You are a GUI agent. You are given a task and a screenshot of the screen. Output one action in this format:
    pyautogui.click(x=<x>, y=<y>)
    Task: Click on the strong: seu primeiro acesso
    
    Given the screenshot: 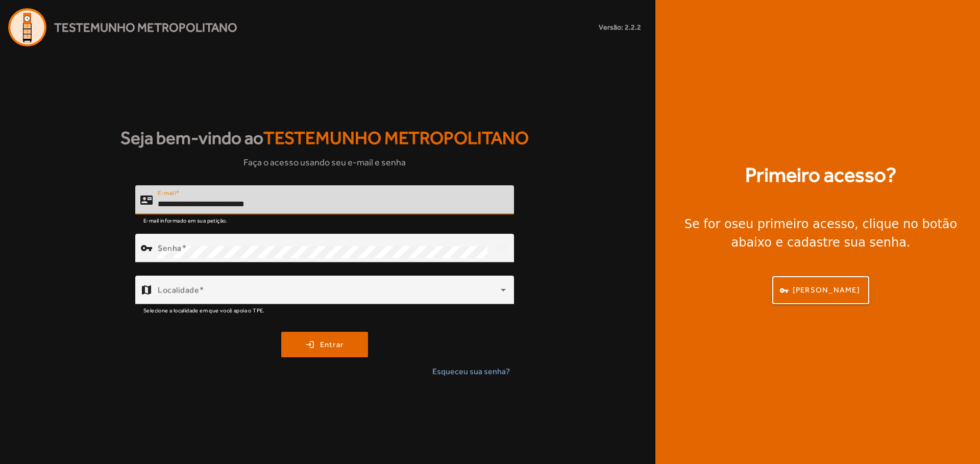 What is the action you would take?
    pyautogui.click(x=793, y=224)
    